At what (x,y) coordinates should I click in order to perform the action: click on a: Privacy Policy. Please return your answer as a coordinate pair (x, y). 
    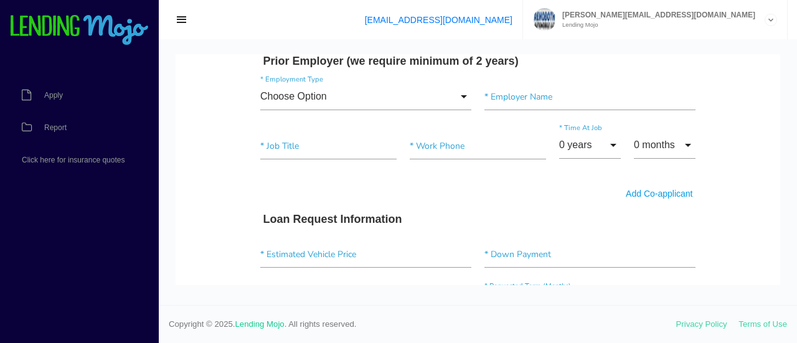
    Looking at the image, I should click on (702, 324).